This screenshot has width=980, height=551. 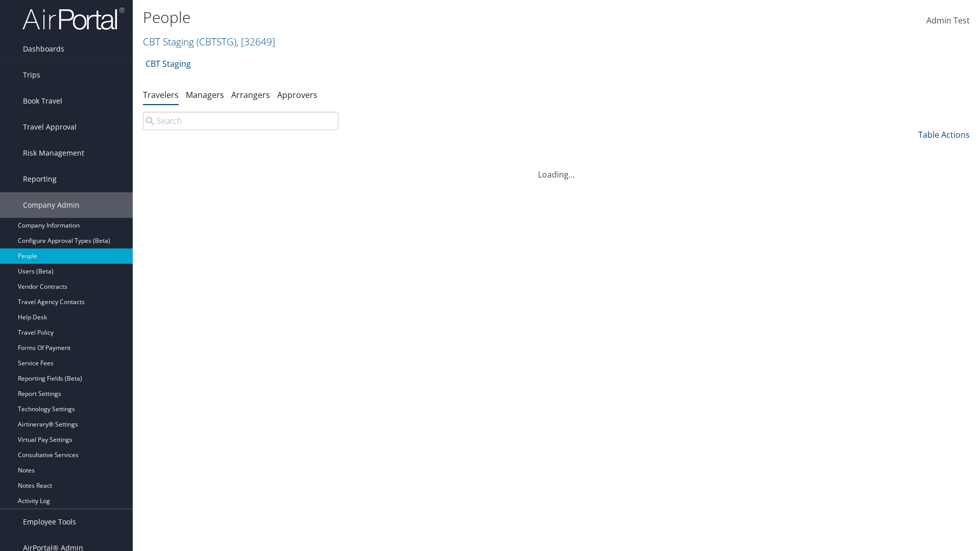 I want to click on span: Reporting, so click(x=40, y=179).